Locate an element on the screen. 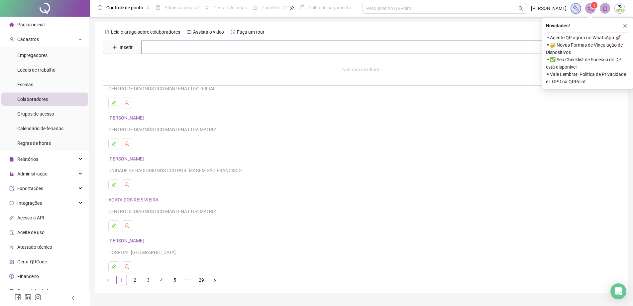 The width and height of the screenshot is (633, 306). span: Central de ajuda is located at coordinates (34, 291).